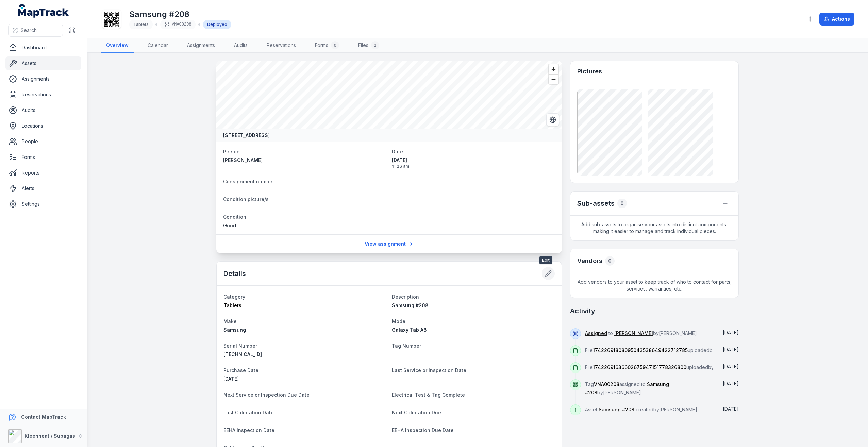 The image size is (868, 447). What do you see at coordinates (249, 430) in the screenshot?
I see `span: EEHA Inspection Date` at bounding box center [249, 430].